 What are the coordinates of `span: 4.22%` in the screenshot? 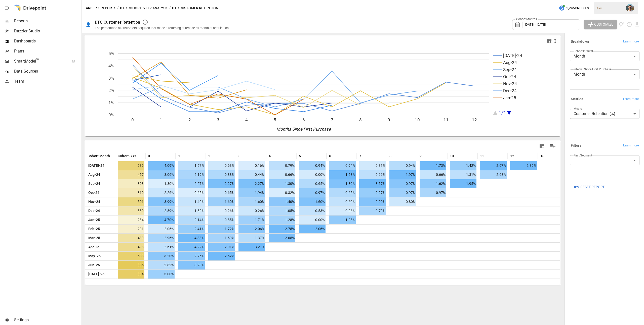 It's located at (192, 247).